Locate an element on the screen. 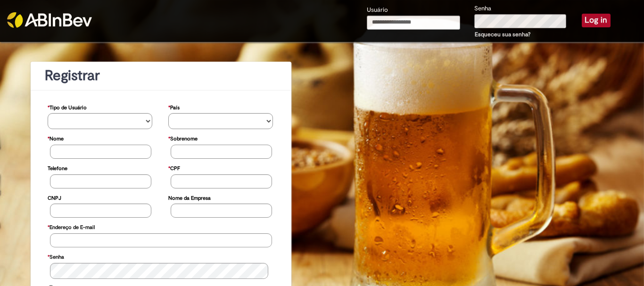  button: Log in is located at coordinates (596, 20).